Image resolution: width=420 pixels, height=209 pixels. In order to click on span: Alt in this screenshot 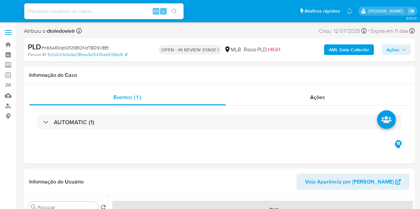, I will do `click(156, 11)`.